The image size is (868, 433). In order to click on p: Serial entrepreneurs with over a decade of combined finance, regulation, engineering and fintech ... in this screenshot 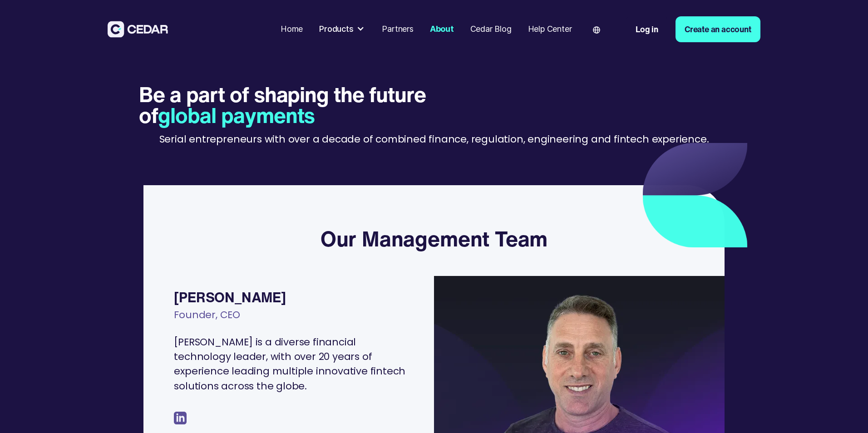, I will do `click(434, 139)`.